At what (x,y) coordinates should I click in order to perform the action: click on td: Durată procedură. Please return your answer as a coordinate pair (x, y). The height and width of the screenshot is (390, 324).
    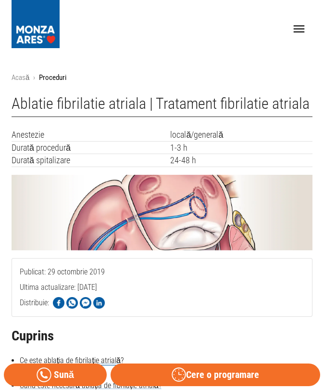
    Looking at the image, I should click on (91, 147).